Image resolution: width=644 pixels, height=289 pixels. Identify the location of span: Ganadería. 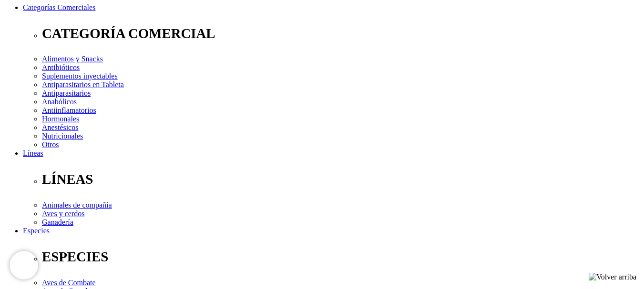
(58, 222).